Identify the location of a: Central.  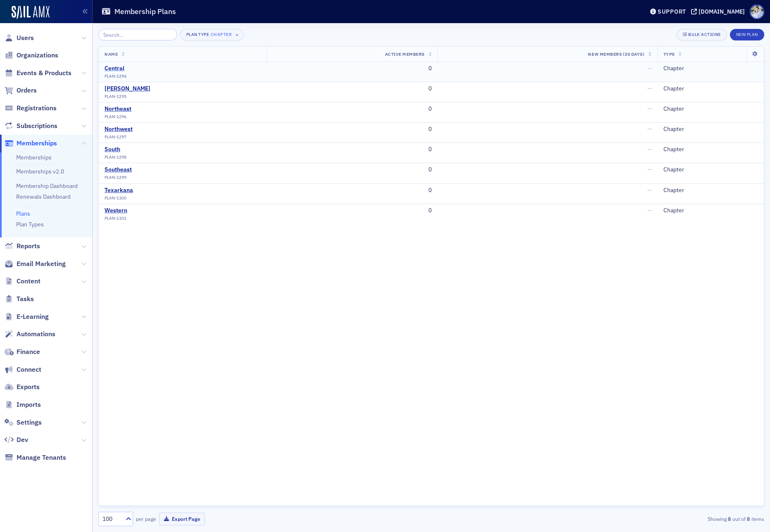
(115, 69).